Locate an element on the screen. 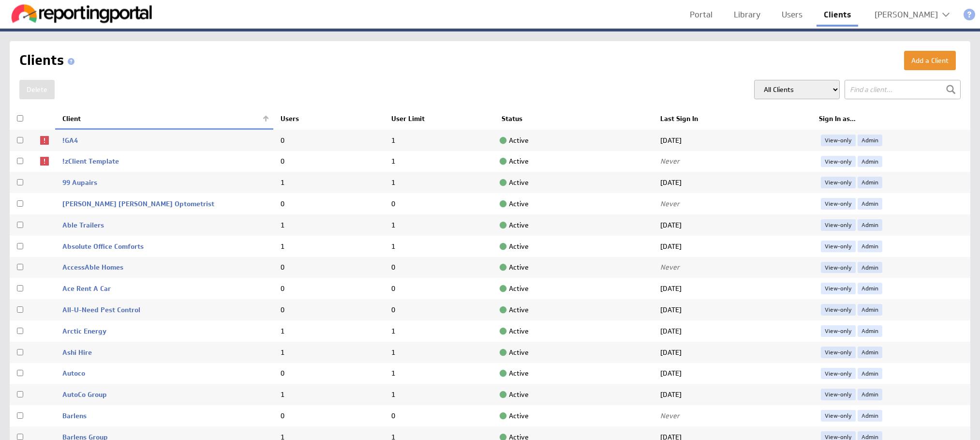  a: AccessAble Homes is located at coordinates (93, 267).